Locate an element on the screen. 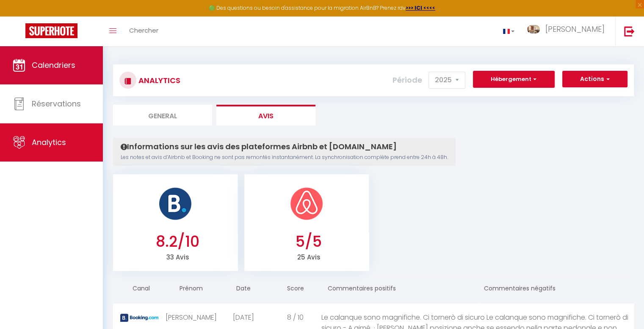  h3: Analytics is located at coordinates (158, 80).